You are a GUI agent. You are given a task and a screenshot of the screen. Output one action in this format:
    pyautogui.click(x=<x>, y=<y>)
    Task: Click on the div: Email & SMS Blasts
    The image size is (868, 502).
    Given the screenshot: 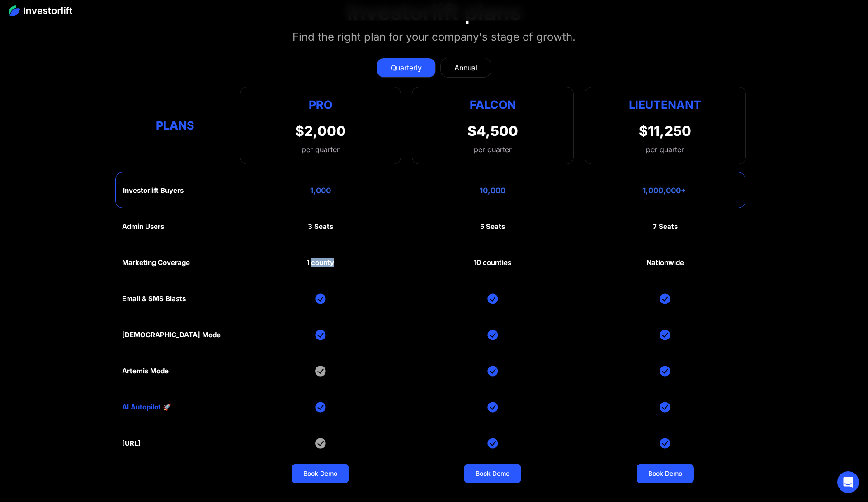 What is the action you would take?
    pyautogui.click(x=154, y=299)
    